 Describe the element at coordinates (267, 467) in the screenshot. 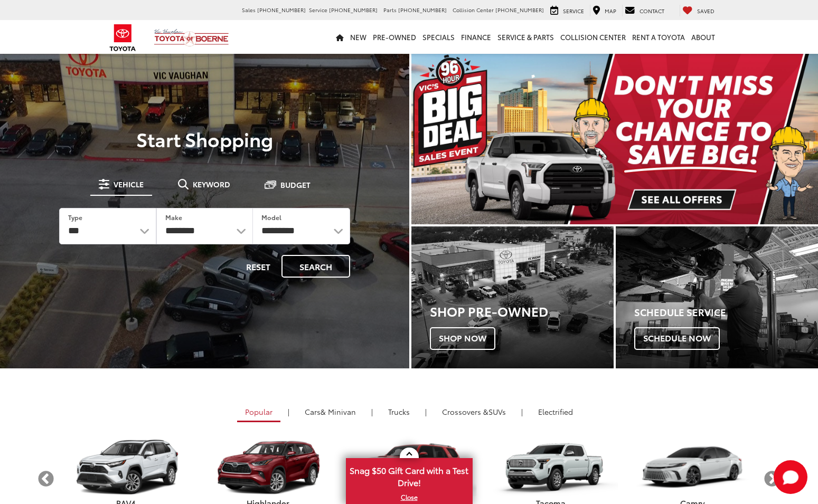

I see `img: Toyota Highlander` at that location.